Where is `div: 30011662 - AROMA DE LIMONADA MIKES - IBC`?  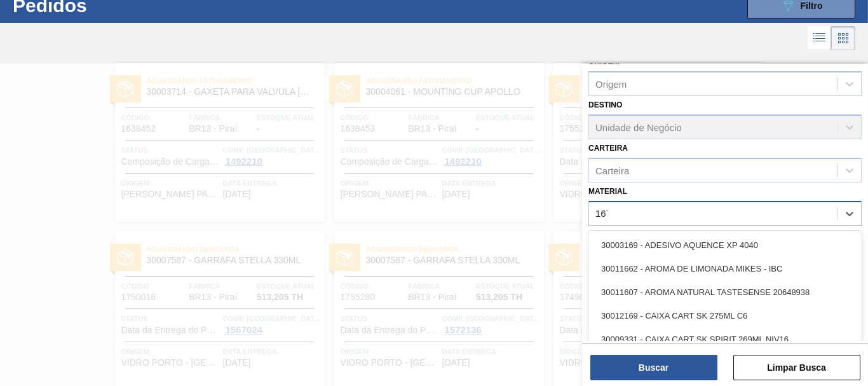
div: 30011662 - AROMA DE LIMONADA MIKES - IBC is located at coordinates (725, 268).